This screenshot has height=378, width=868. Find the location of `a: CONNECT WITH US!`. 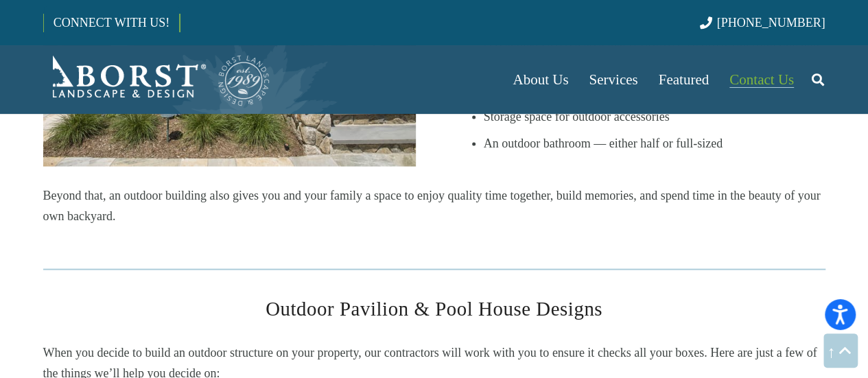

a: CONNECT WITH US! is located at coordinates (111, 22).